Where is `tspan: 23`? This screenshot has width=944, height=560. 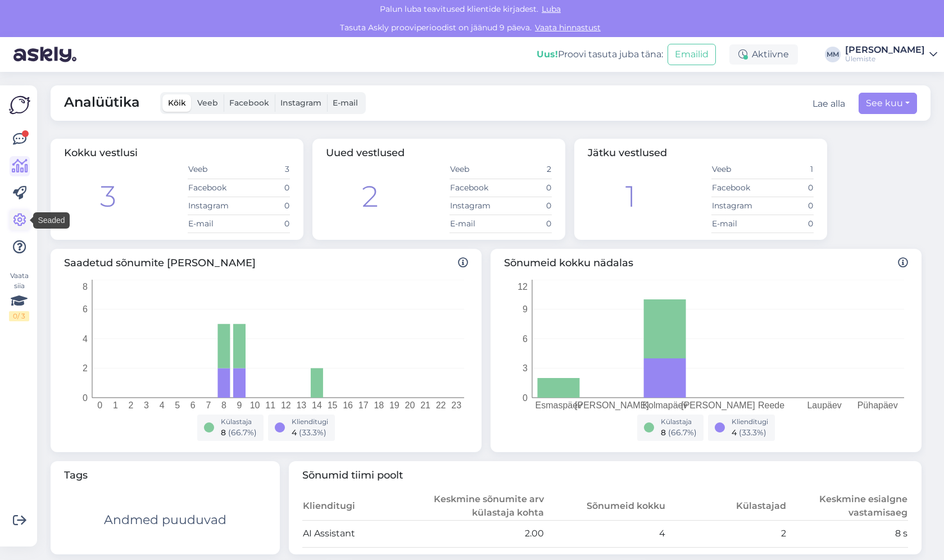 tspan: 23 is located at coordinates (456, 405).